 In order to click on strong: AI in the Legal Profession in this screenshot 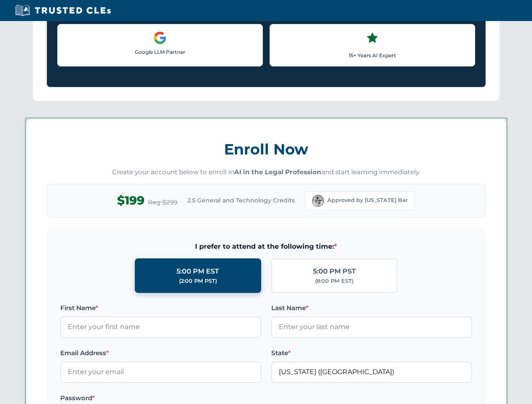, I will do `click(278, 172)`.